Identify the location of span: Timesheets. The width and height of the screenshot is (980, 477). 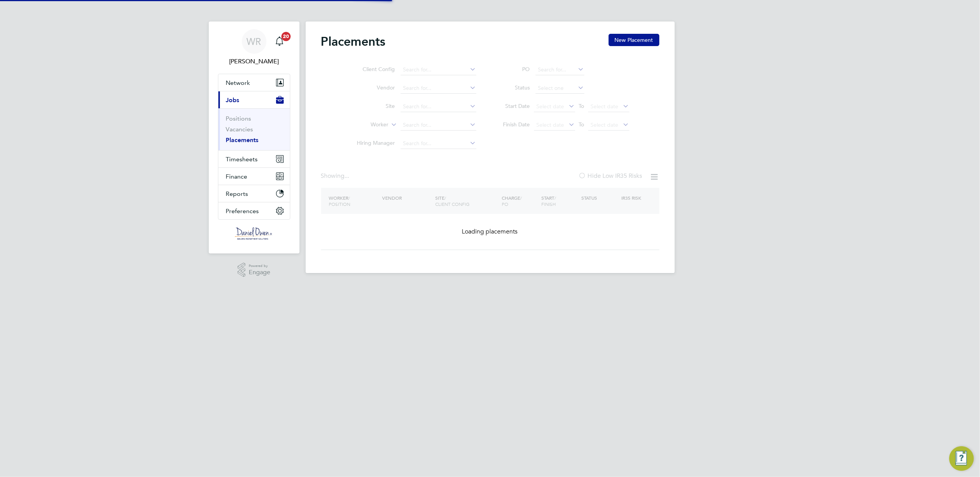
(242, 159).